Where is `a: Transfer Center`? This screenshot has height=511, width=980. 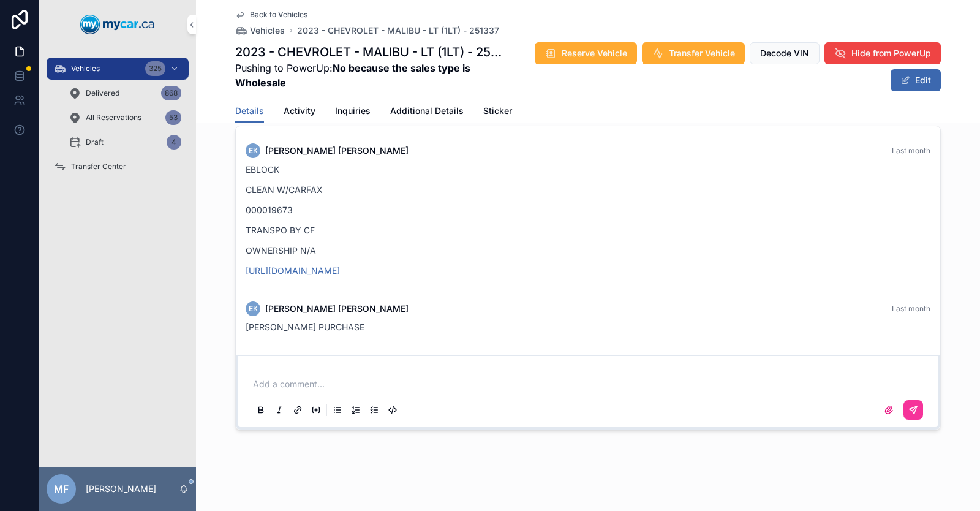 a: Transfer Center is located at coordinates (118, 167).